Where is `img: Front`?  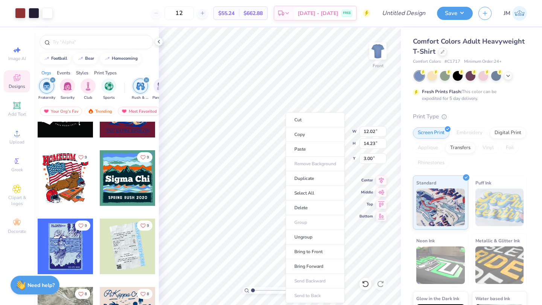
img: Front is located at coordinates (378, 51).